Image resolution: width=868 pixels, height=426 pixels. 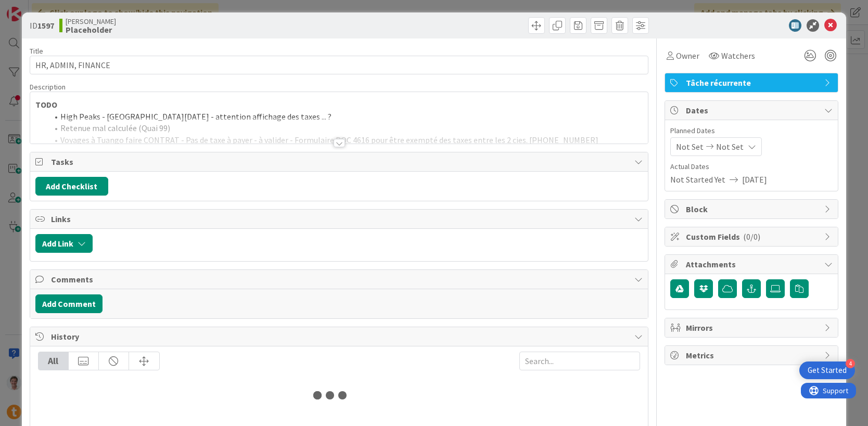 I want to click on span: Actual Dates, so click(x=752, y=166).